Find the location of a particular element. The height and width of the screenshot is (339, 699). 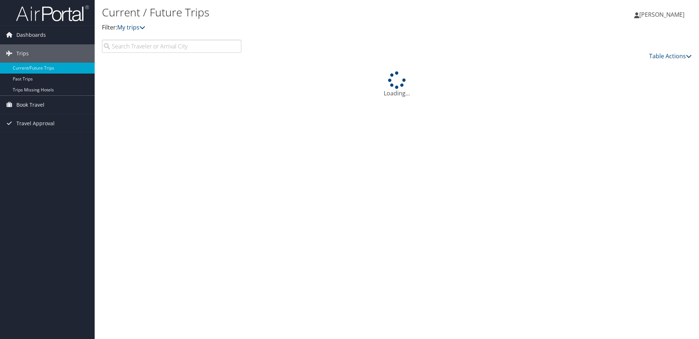

img: airportal-logo.png is located at coordinates (52, 13).